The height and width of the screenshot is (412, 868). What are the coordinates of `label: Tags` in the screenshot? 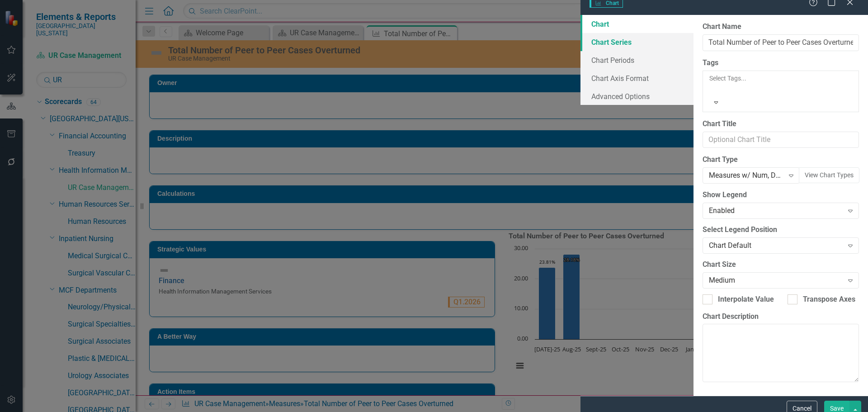 It's located at (780, 63).